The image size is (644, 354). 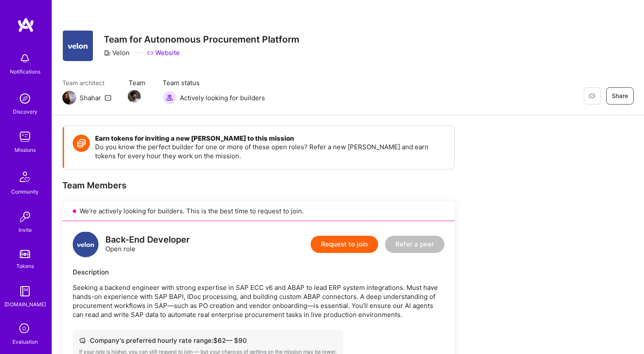 What do you see at coordinates (207, 340) in the screenshot?
I see `div: Company's preferred hourly rate range: $ 62 — $ 90` at bounding box center [207, 340].